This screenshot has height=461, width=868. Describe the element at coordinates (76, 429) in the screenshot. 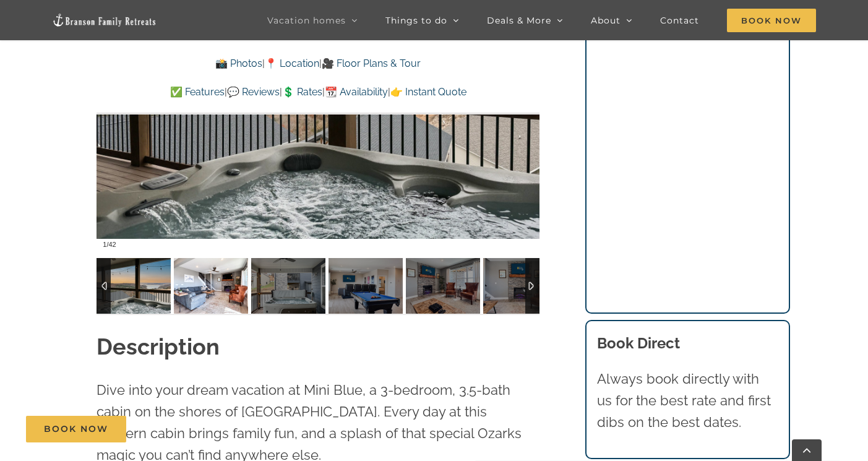

I see `a: Book Now` at that location.